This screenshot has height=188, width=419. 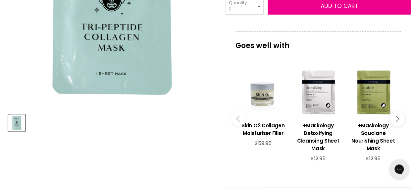 What do you see at coordinates (263, 129) in the screenshot?
I see `h3: Skin O2 Collagen Moisturiser Filler` at bounding box center [263, 129].